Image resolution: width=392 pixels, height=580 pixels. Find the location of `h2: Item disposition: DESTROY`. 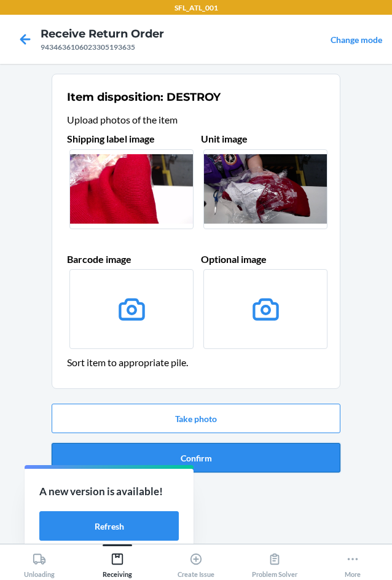

h2: Item disposition: DESTROY is located at coordinates (144, 97).